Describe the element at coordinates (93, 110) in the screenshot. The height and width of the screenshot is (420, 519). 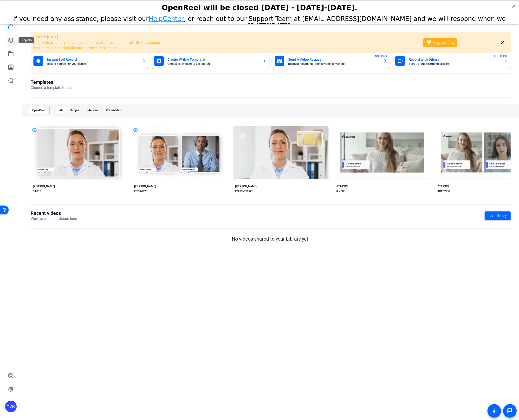
I see `div: Interview` at that location.